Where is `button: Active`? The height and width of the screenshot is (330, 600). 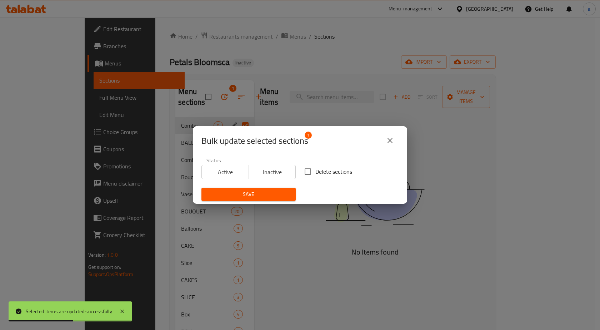
button: Active is located at coordinates (225, 172).